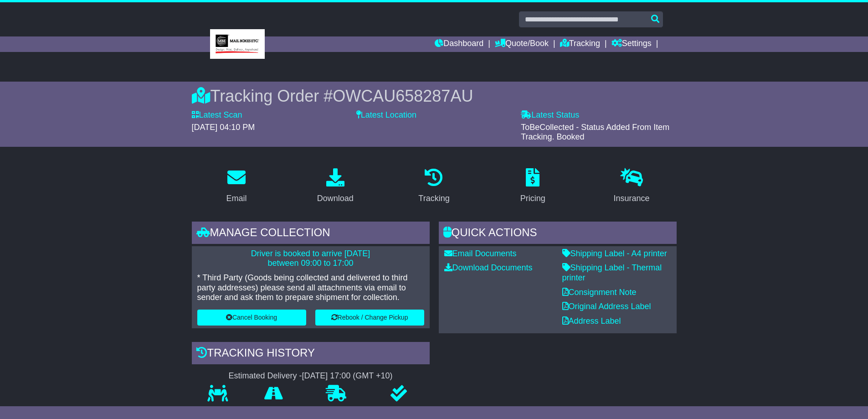  Describe the element at coordinates (434, 96) in the screenshot. I see `div: Tracking Order #` at that location.